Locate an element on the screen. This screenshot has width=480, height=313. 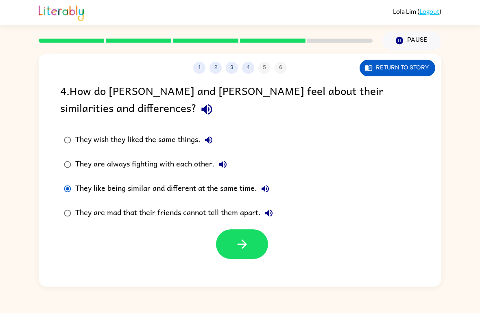
button: They like being similar and different at the same time. is located at coordinates (265, 189).